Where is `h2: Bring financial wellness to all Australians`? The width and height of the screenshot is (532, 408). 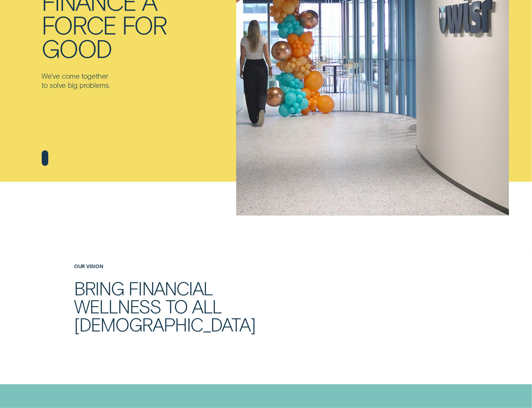
h2: Bring financial wellness to all Australians is located at coordinates (185, 306).